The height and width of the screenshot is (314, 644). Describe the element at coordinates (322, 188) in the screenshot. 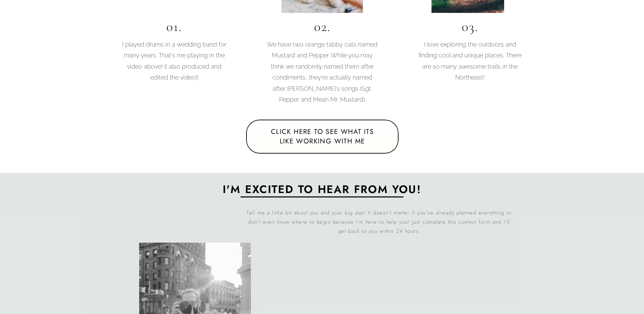

I see `h3: I'm excited to hear from you!` at that location.